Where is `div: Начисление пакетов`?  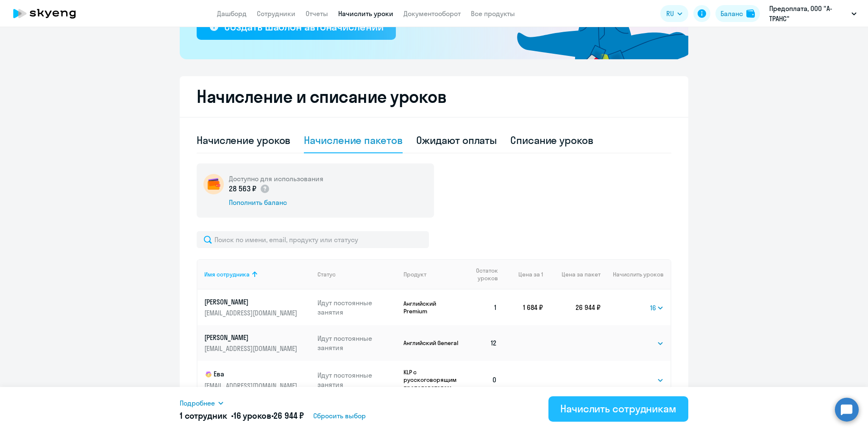
div: Начисление пакетов is located at coordinates (353, 140).